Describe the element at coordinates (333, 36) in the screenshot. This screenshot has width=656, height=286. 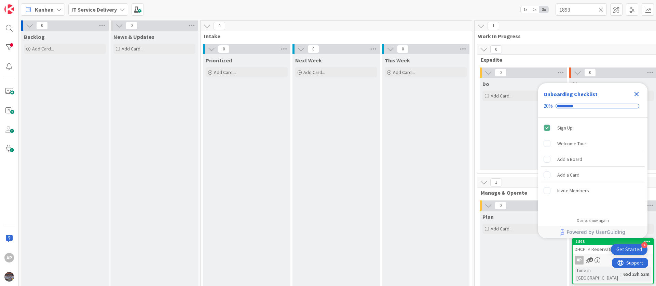
I see `span: Intake` at that location.